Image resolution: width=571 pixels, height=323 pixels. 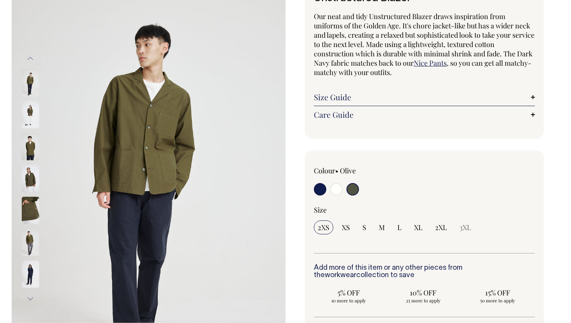 I want to click on input: 10% OFF 25 more to apply, so click(x=423, y=296).